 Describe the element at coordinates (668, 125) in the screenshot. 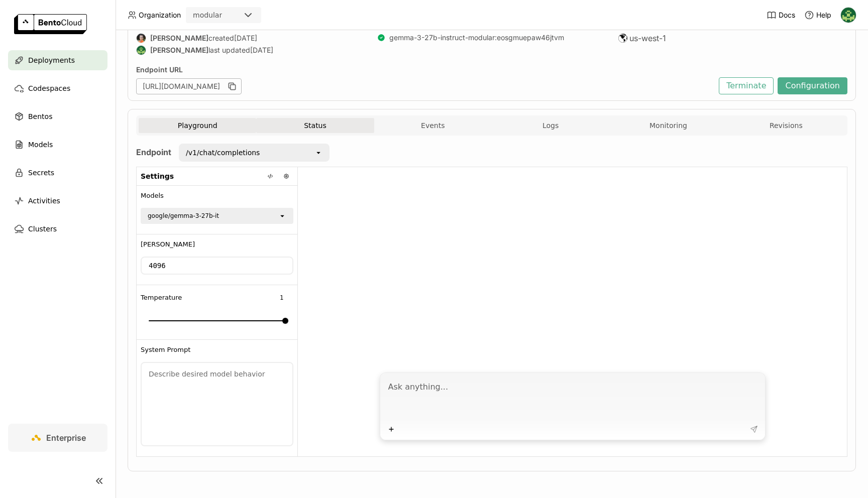

I see `button: Monitoring` at that location.